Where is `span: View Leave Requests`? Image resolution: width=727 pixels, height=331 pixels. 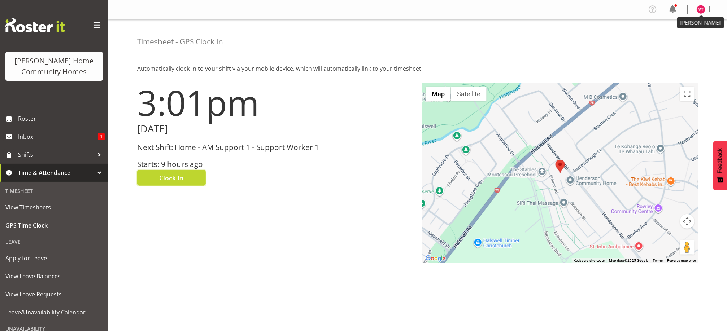 span: View Leave Requests is located at coordinates (54, 295).